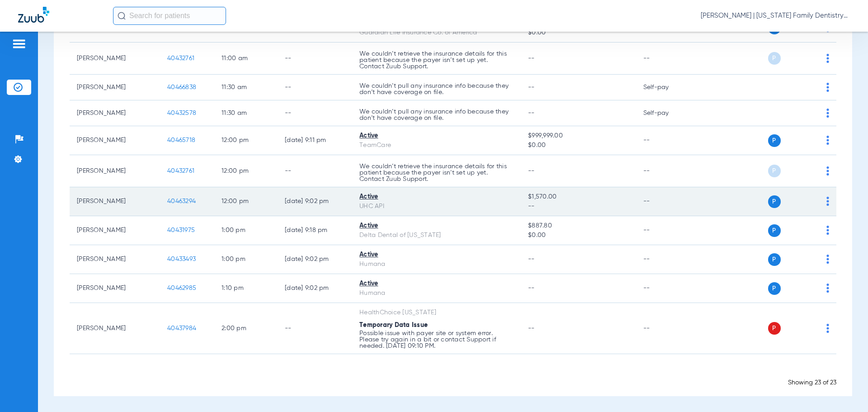 The height and width of the screenshot is (412, 868). Describe the element at coordinates (246, 58) in the screenshot. I see `td: 11:00 AM` at that location.